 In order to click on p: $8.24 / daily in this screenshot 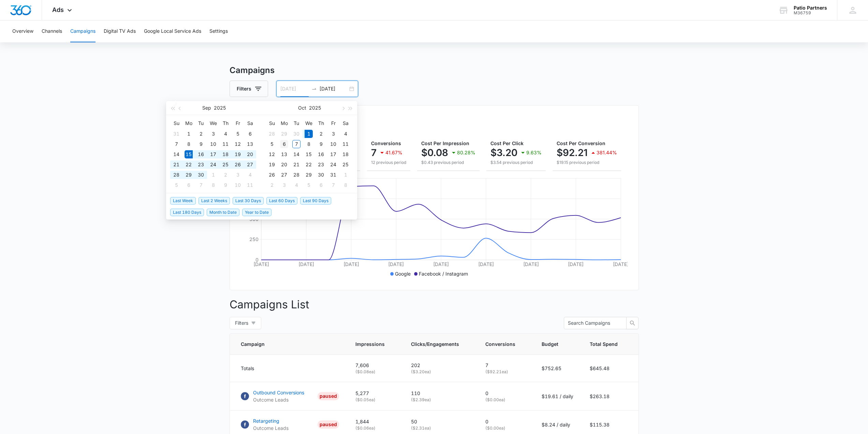, I will do `click(558, 424)`.